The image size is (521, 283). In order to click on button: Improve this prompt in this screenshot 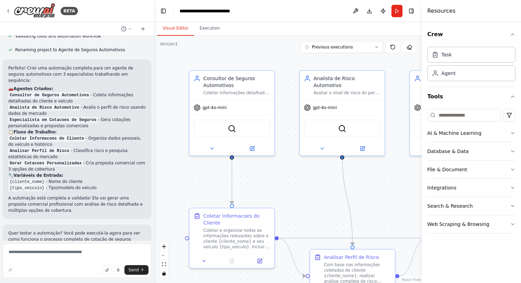, I will do `click(10, 270)`.